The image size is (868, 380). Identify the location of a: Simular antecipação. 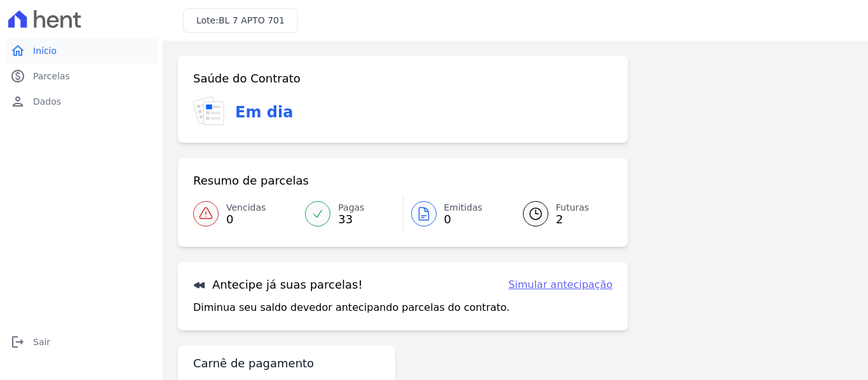
(560, 285).